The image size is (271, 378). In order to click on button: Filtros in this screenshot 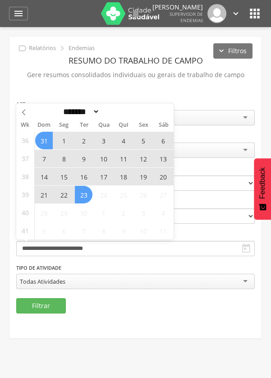, I will do `click(233, 51)`.